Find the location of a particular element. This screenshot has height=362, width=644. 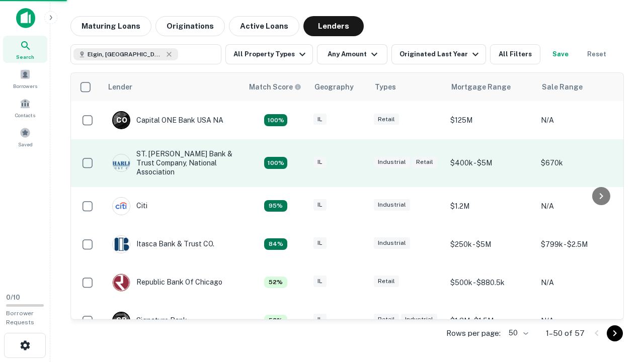

td: $400k - $5M is located at coordinates (491, 163).